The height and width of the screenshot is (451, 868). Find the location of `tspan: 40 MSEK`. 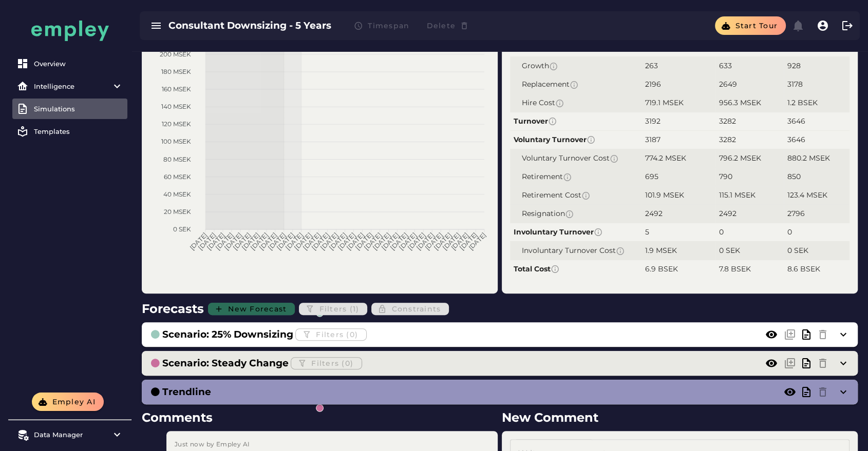

tspan: 40 MSEK is located at coordinates (177, 194).